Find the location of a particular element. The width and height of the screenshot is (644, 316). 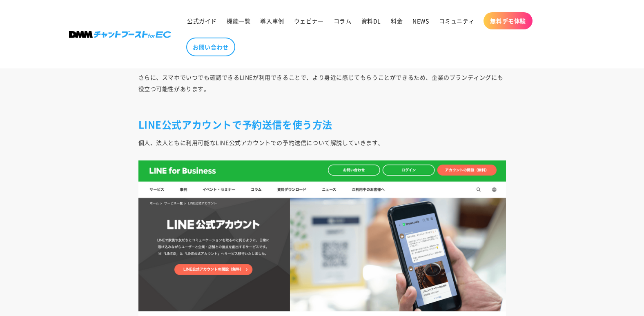

a: 導入事例 is located at coordinates (272, 21).